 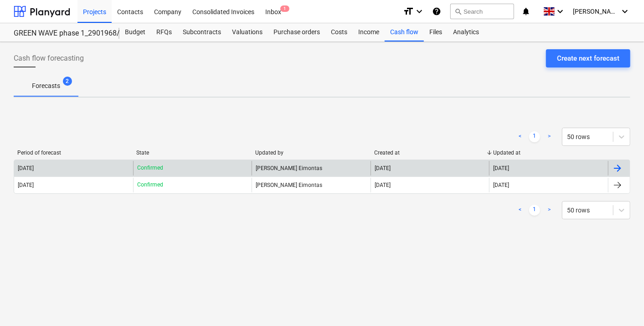 What do you see at coordinates (526, 12) in the screenshot?
I see `i: notifications` at bounding box center [526, 12].